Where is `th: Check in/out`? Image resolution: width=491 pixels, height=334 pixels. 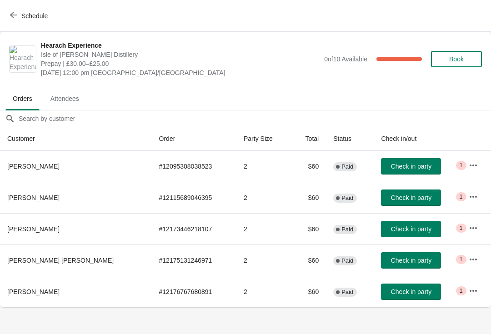 th: Check in/out is located at coordinates (417, 139).